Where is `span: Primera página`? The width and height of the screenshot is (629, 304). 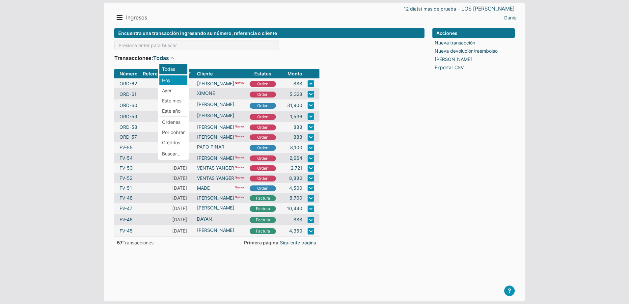 span: Primera página is located at coordinates (261, 242).